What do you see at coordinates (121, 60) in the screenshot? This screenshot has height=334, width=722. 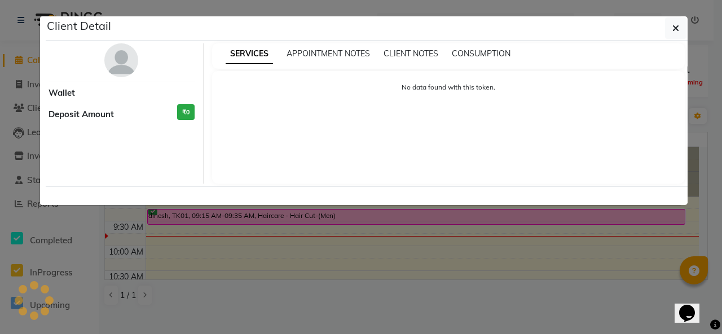 I see `img: avatar` at bounding box center [121, 60].